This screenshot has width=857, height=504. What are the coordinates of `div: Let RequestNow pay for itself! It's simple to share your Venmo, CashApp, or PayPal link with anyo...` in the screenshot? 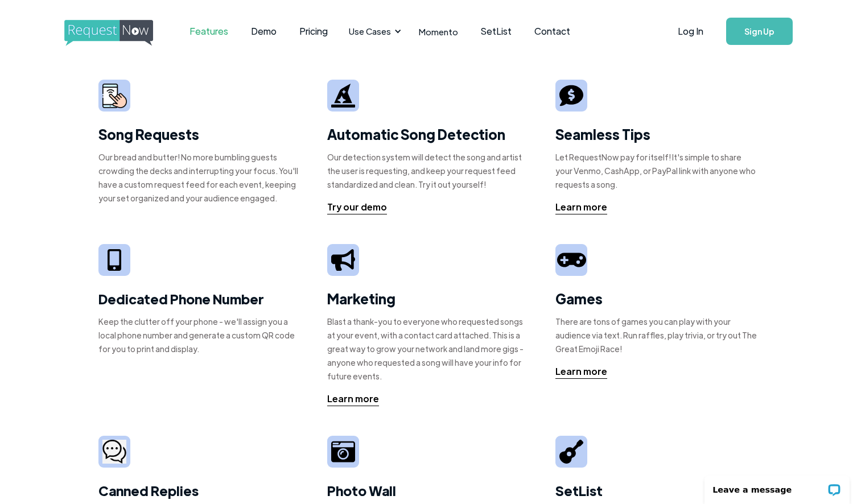 It's located at (657, 170).